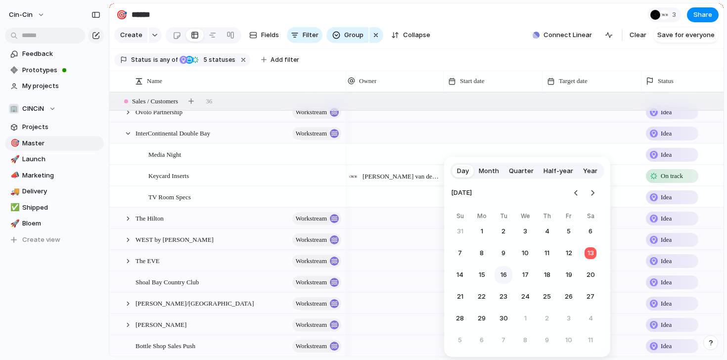 This screenshot has width=727, height=360. Describe the element at coordinates (569, 340) in the screenshot. I see `button: Friday, October 10th, 2025` at that location.